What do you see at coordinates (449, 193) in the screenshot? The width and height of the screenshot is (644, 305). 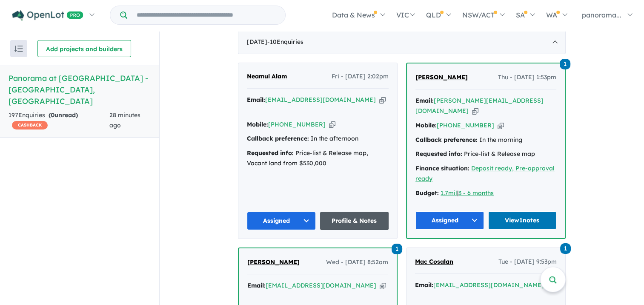 I see `u: 1.7mil` at bounding box center [449, 193].